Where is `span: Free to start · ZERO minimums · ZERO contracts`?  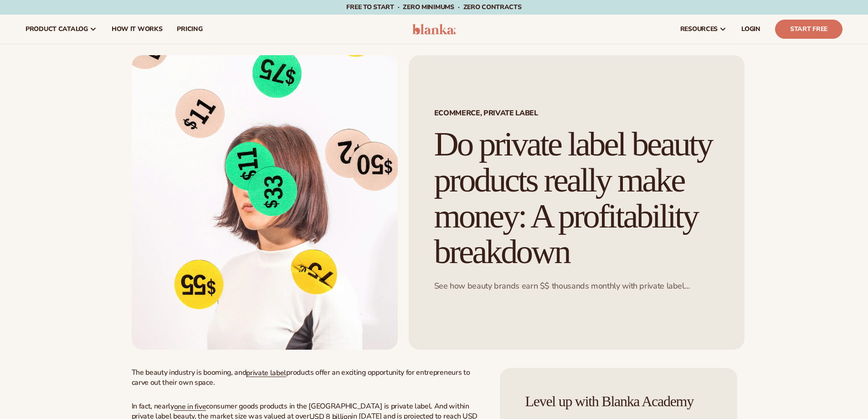
span: Free to start · ZERO minimums · ZERO contracts is located at coordinates (434, 7).